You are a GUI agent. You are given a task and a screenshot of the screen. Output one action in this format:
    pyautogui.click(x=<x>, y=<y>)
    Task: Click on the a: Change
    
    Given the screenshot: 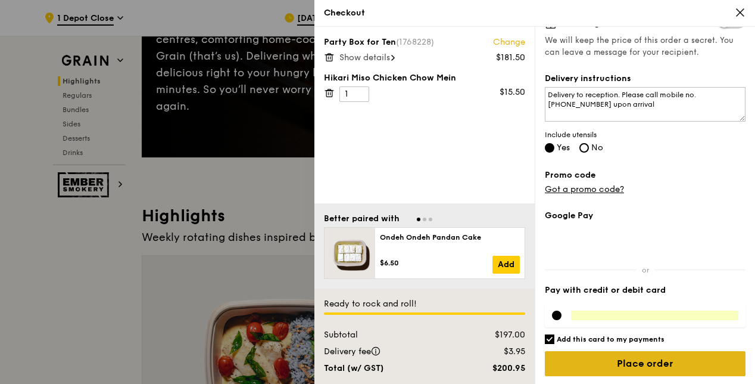 What is the action you would take?
    pyautogui.click(x=509, y=42)
    